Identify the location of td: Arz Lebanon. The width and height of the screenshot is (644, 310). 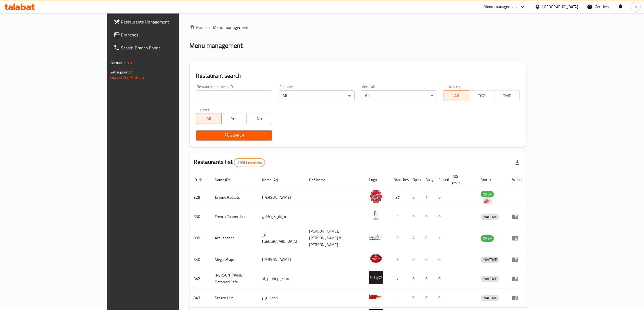
(234, 239).